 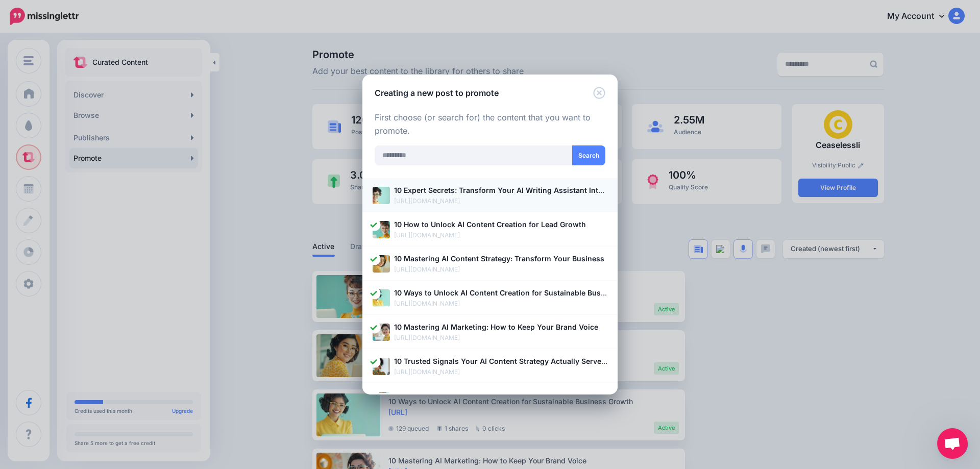 I want to click on b: 10 Mastering AI Content Strategy: Transform Your Business, so click(x=499, y=258).